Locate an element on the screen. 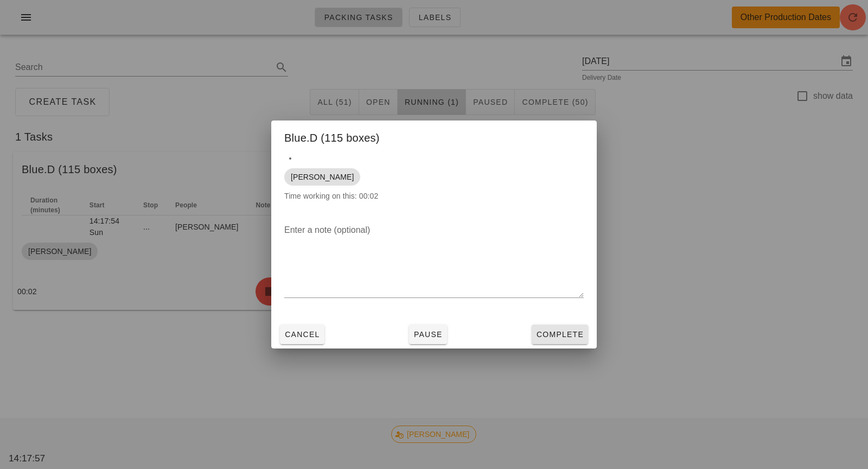  span: Pause is located at coordinates (428, 334).